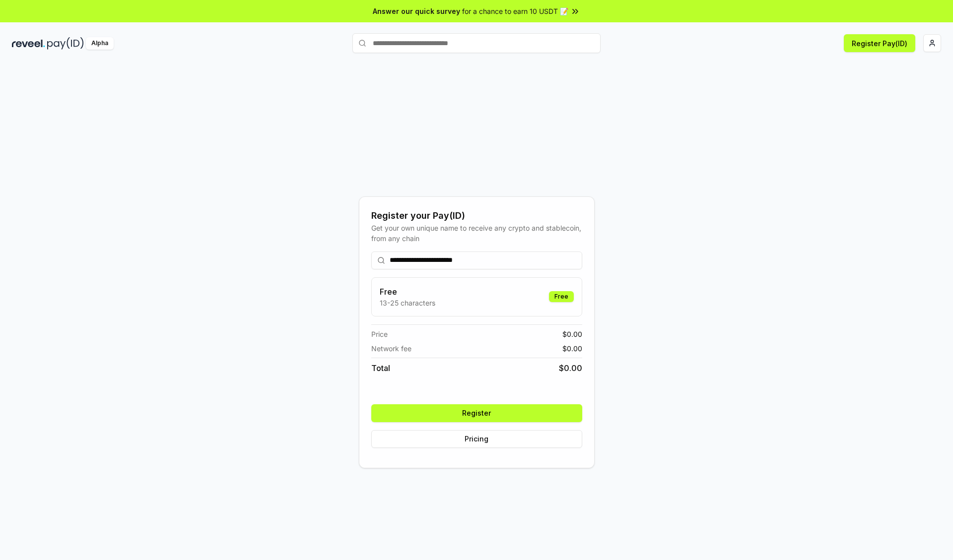 The width and height of the screenshot is (953, 560). Describe the element at coordinates (380, 368) in the screenshot. I see `span: Total` at that location.